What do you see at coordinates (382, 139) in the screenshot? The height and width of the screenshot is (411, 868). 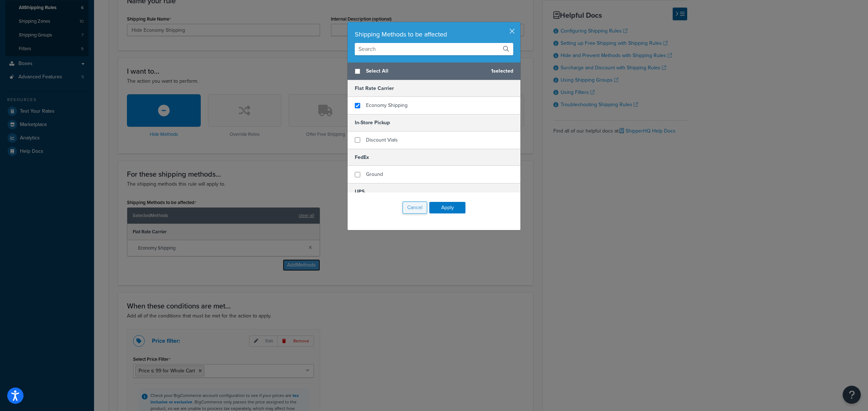 I see `span: Discount Vials` at bounding box center [382, 139].